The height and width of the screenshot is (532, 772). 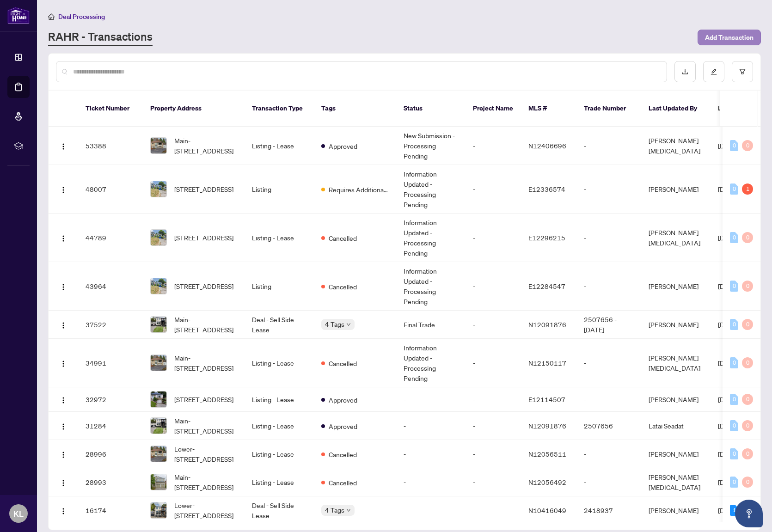 I want to click on span: home, so click(x=52, y=17).